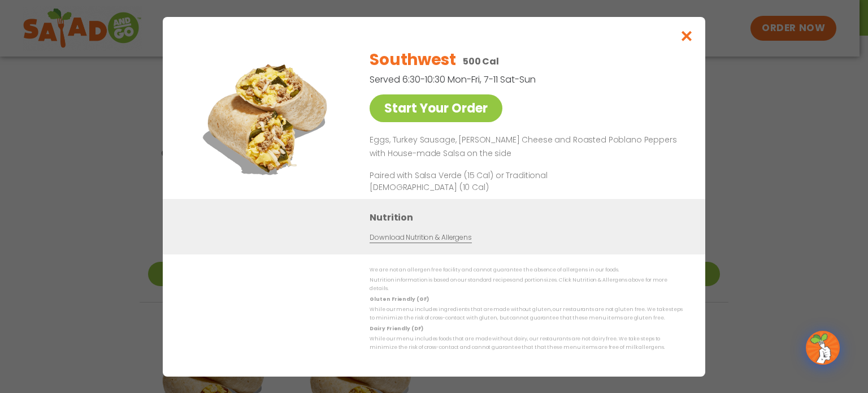  Describe the element at coordinates (267, 119) in the screenshot. I see `img: Featured product photo for Southwest` at that location.